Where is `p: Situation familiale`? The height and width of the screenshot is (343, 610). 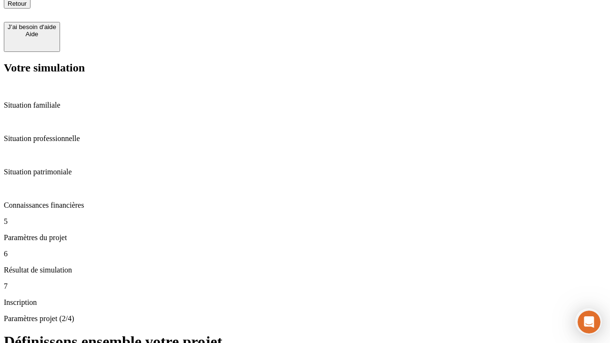
p: Situation familiale is located at coordinates (305, 105).